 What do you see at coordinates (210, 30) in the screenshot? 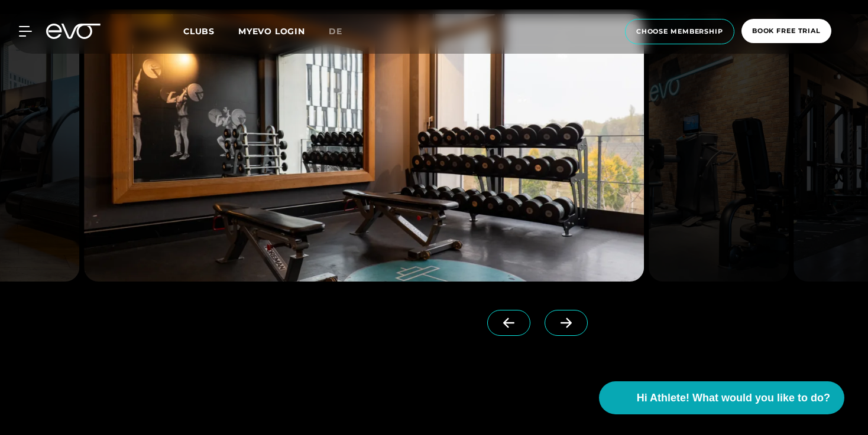
I see `a: Clubs` at bounding box center [210, 30].